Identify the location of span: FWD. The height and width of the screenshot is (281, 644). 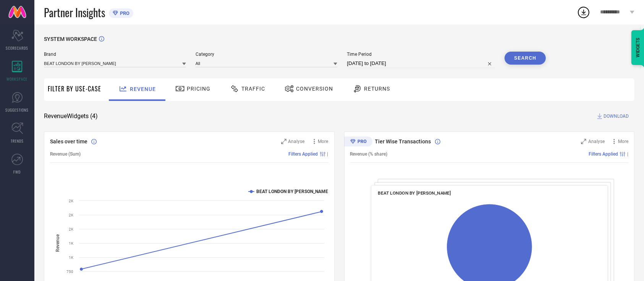
(17, 172).